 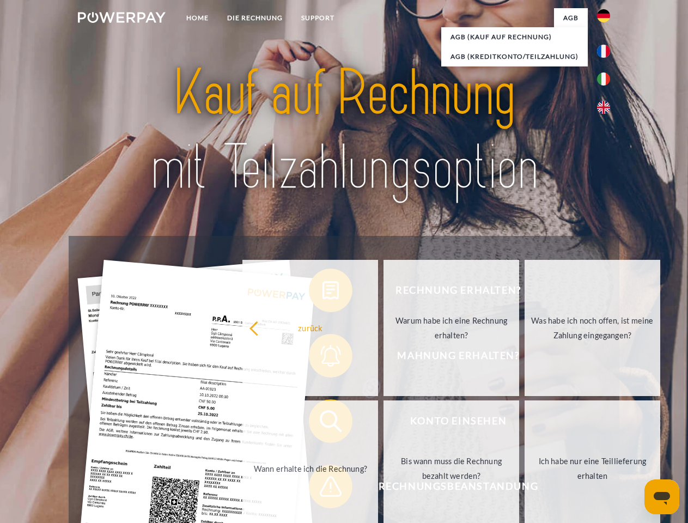 What do you see at coordinates (592, 328) in the screenshot?
I see `div: Was habe ich noch offen, ist meine Zahlung eingegangen?` at bounding box center [592, 328].